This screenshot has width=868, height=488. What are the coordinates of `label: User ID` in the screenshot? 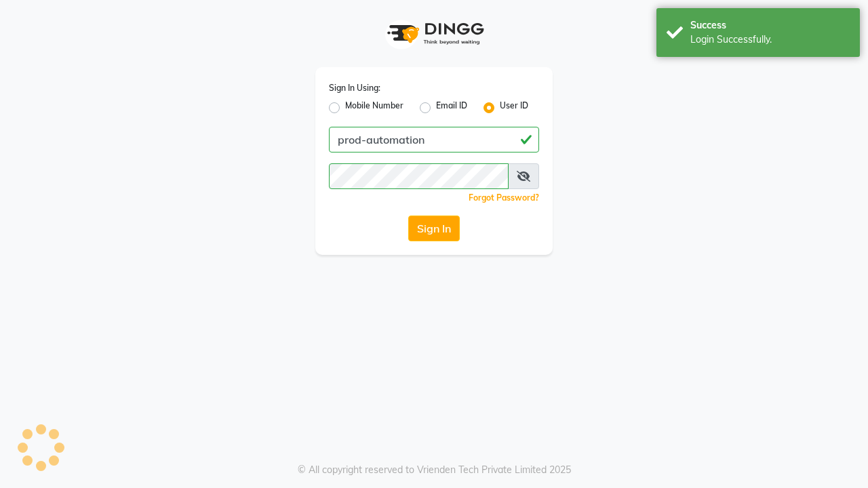 It's located at (514, 108).